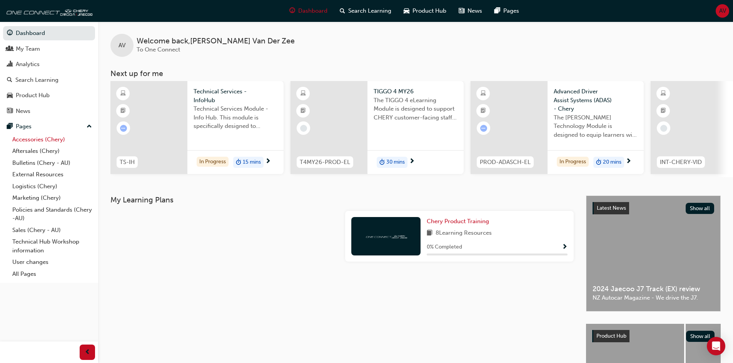  What do you see at coordinates (458, 222) in the screenshot?
I see `span: Chery Product Training` at bounding box center [458, 222].